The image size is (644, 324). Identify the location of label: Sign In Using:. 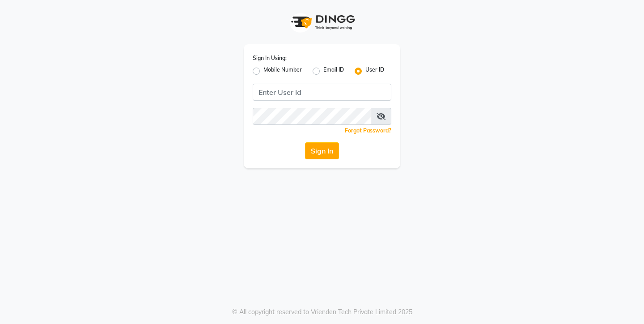
(270, 58).